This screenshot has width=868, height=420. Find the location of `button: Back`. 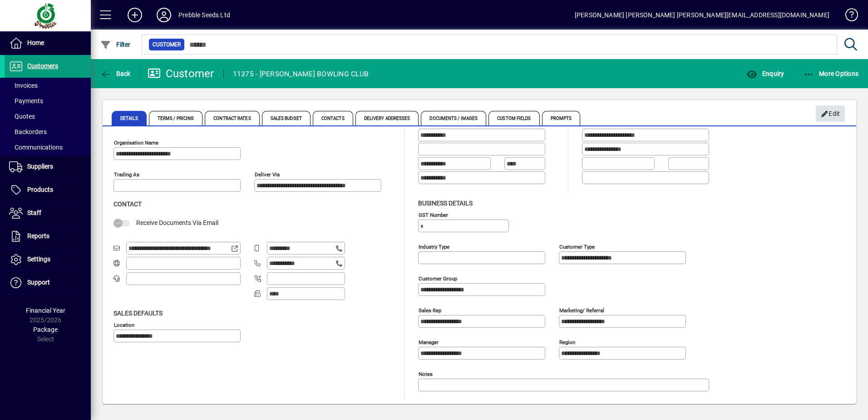

button: Back is located at coordinates (115, 74).